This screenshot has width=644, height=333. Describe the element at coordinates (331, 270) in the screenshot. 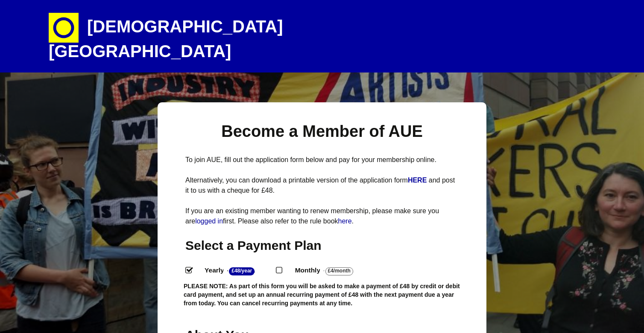

I see `label: Monthly - .` at that location.